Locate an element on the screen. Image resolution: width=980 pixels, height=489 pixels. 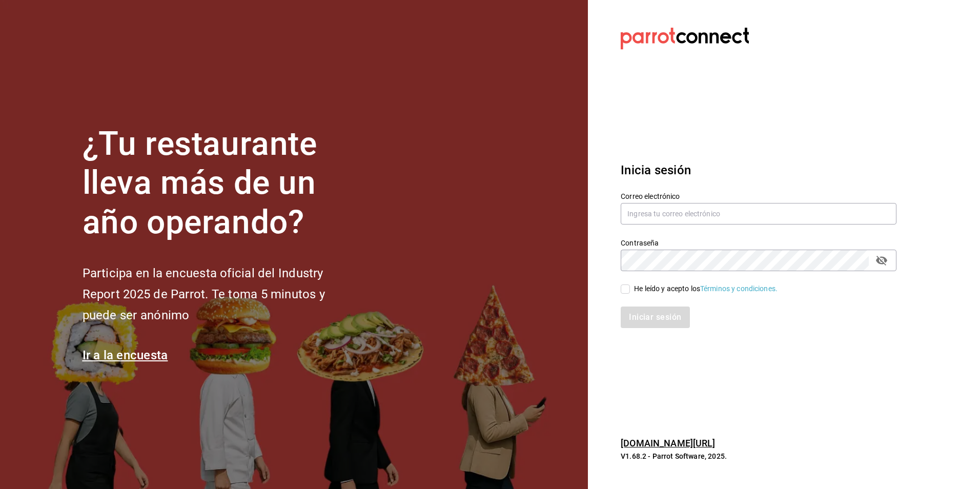
input: Ingresa tu correo electrónico is located at coordinates (758, 214).